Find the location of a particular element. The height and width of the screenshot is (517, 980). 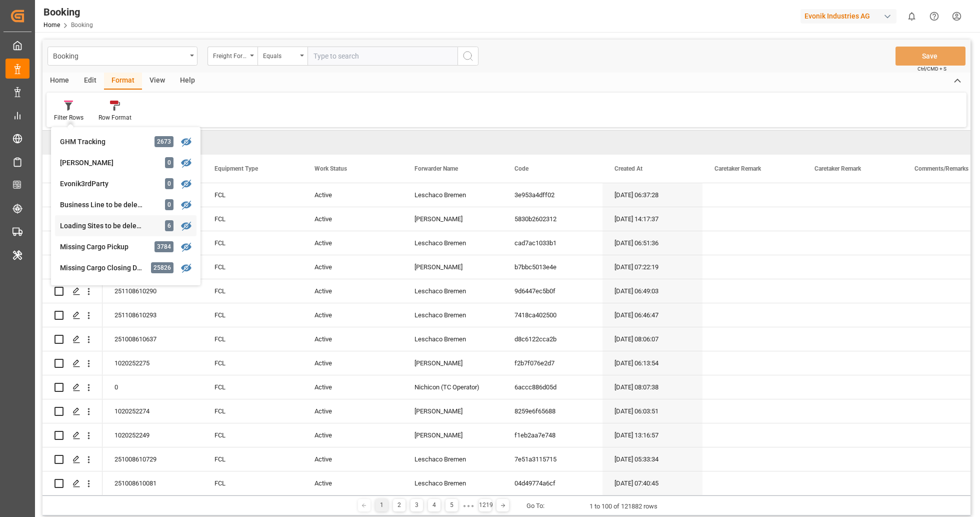

div: 1 to 100 of 121882 rows is located at coordinates (624, 506).